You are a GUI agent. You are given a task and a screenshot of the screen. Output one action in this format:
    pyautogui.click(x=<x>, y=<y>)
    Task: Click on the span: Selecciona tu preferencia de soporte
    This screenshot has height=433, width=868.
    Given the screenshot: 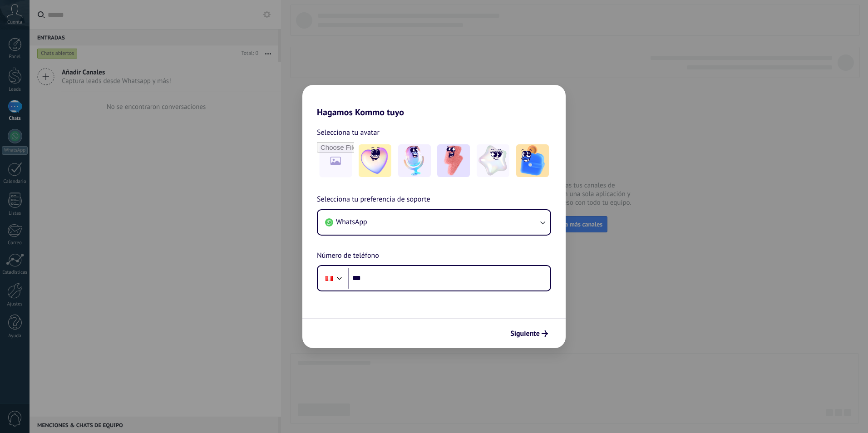 What is the action you would take?
    pyautogui.click(x=374, y=200)
    